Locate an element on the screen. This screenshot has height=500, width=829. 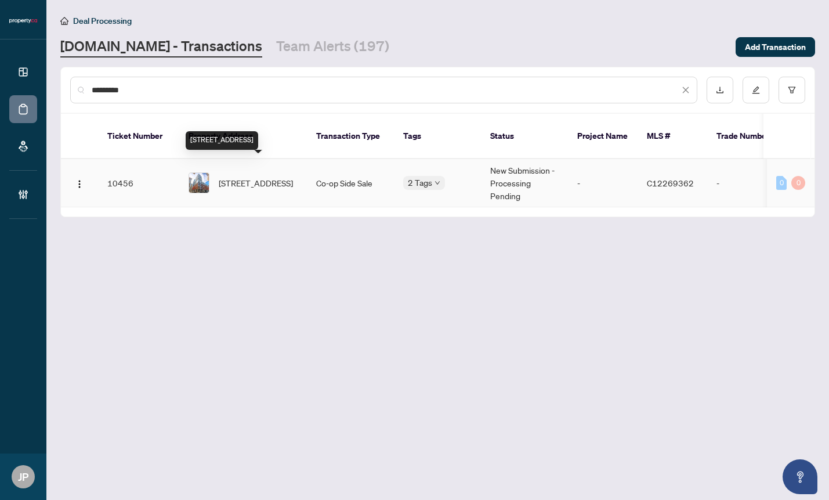
span: close is located at coordinates (686, 90).